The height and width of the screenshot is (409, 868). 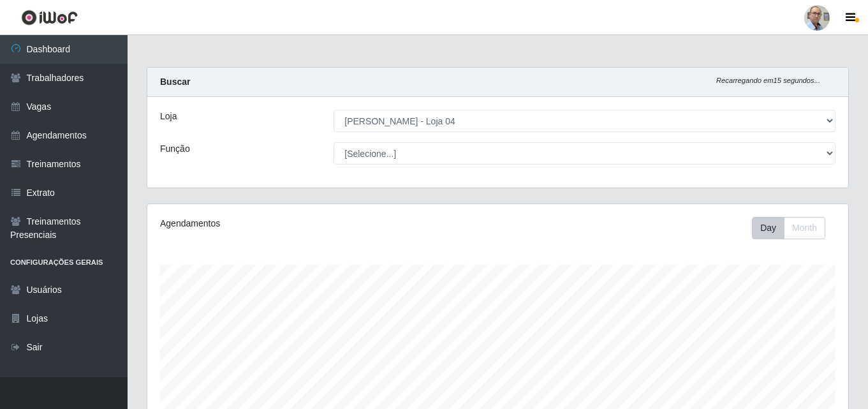 What do you see at coordinates (49, 17) in the screenshot?
I see `img: CoreUI Logo` at bounding box center [49, 17].